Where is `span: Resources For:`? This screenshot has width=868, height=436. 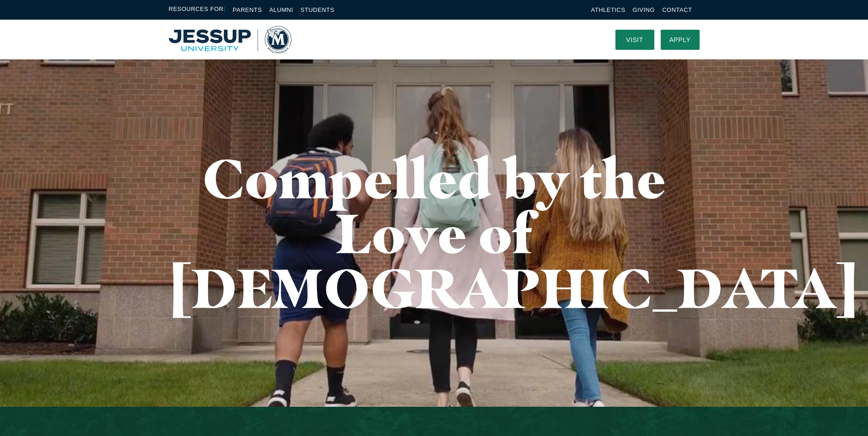
span: Resources For: is located at coordinates (197, 10).